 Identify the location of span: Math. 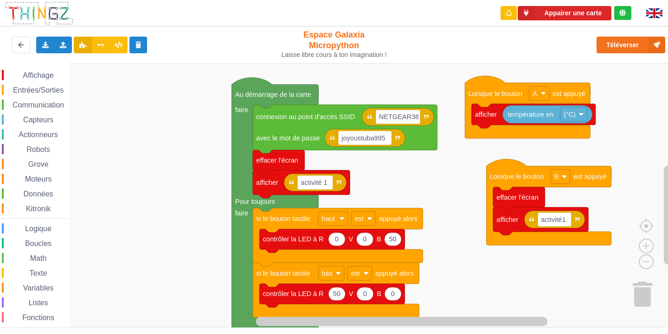
(39, 258).